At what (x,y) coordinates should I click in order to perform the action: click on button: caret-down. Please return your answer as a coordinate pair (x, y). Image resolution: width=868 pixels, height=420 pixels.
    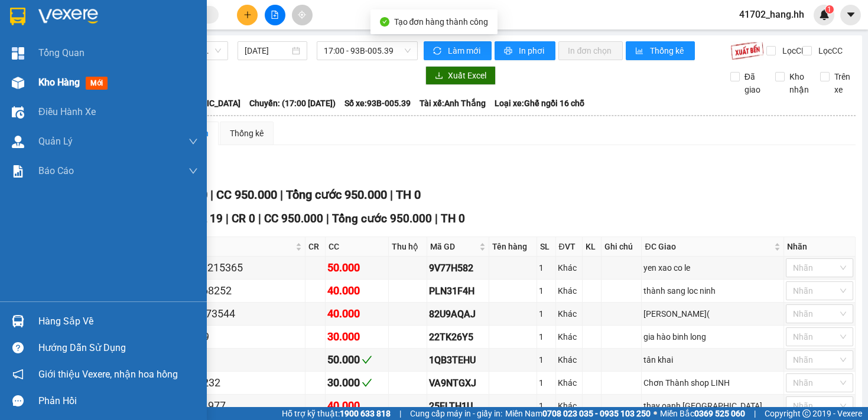
    Looking at the image, I should click on (850, 14).